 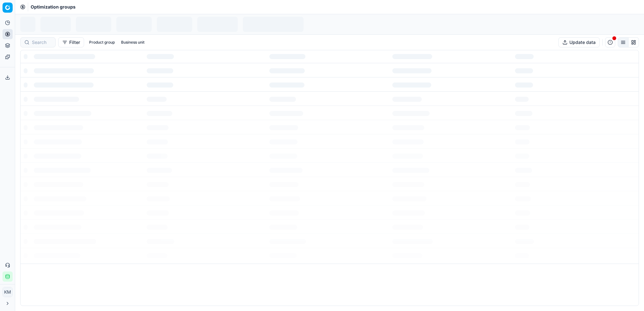 What do you see at coordinates (133, 42) in the screenshot?
I see `button: Business unit` at bounding box center [133, 42].